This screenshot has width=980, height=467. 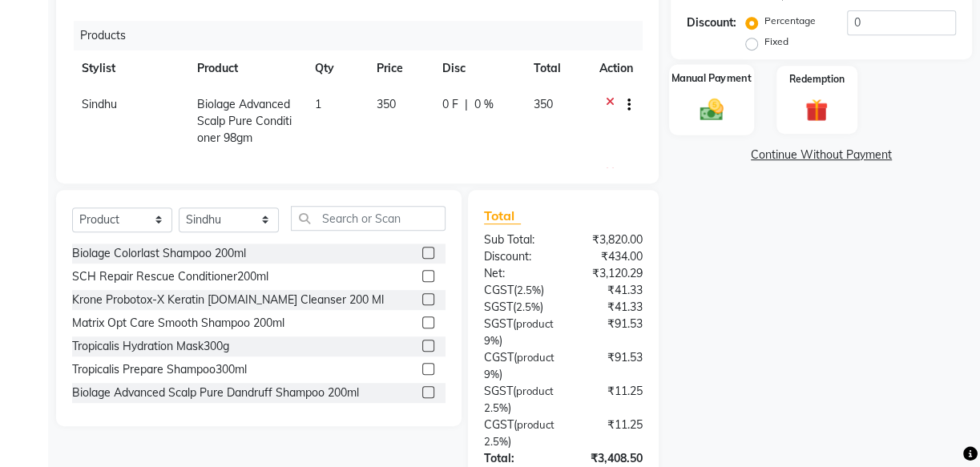 What do you see at coordinates (245, 121) in the screenshot?
I see `span: Biolage Advanced Scalp Pure Conditioner 98gm` at bounding box center [245, 121].